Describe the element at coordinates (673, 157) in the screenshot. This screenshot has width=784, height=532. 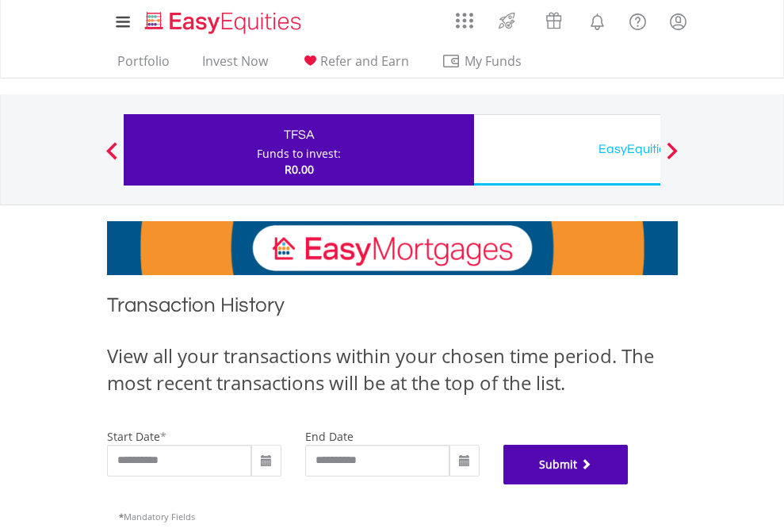
I see `button: Next` at that location.